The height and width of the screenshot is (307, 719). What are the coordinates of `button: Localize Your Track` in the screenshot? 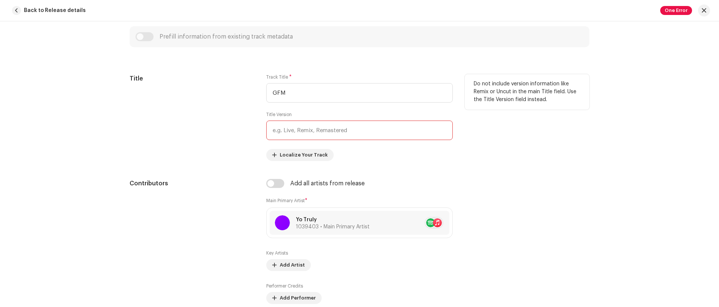 It's located at (300, 155).